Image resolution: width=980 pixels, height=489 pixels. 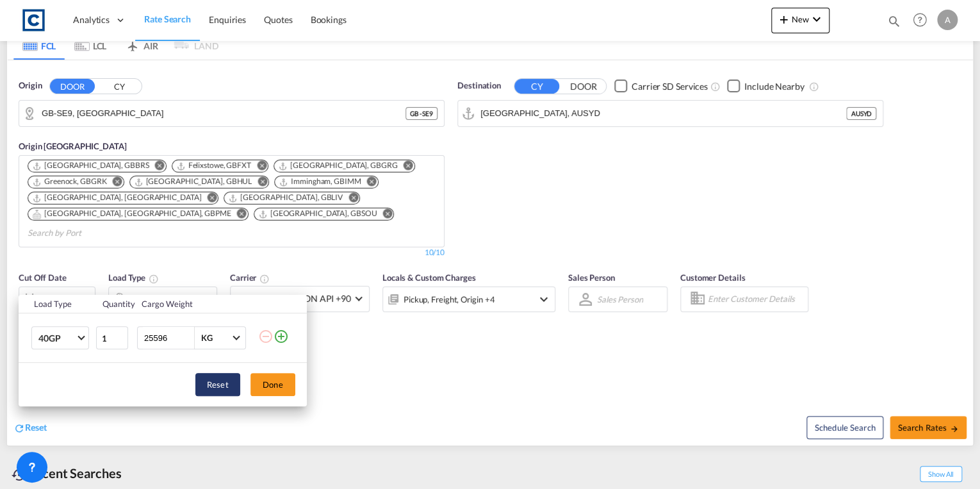 What do you see at coordinates (115, 304) in the screenshot?
I see `th: Quantity` at bounding box center [115, 304].